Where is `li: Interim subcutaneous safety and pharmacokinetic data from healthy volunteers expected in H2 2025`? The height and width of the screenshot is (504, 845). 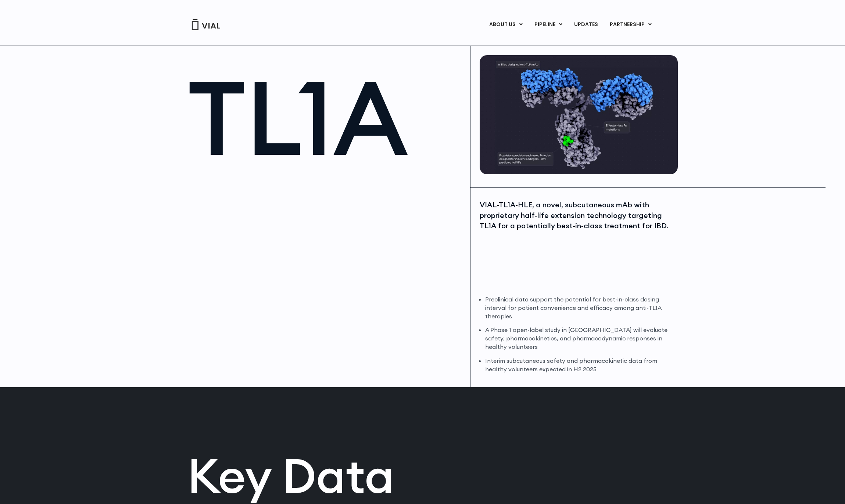 li: Interim subcutaneous safety and pharmacokinetic data from healthy volunteers expected in H2 2025 is located at coordinates (580, 365).